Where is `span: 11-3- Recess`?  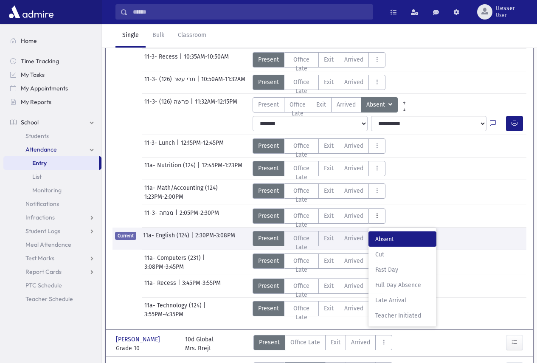 span: 11-3- Recess is located at coordinates (162, 60).